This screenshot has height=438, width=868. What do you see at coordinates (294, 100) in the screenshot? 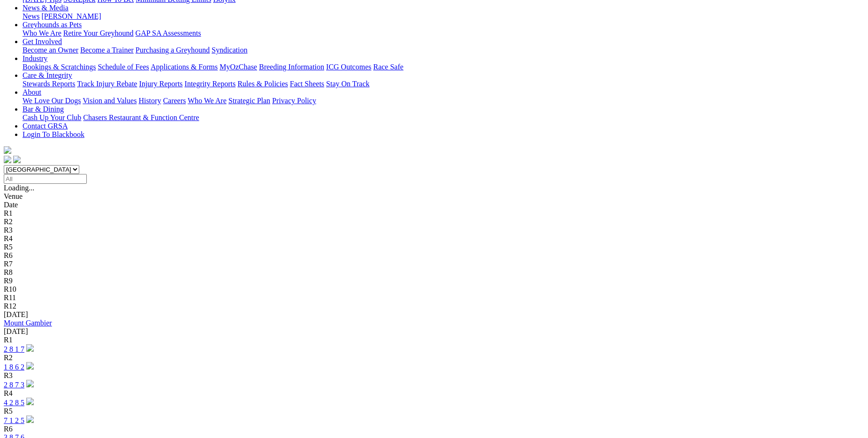
I see `a: Privacy Policy` at bounding box center [294, 100].